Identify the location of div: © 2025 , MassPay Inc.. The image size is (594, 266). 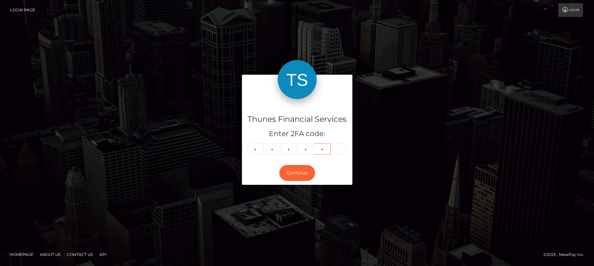
(566, 254).